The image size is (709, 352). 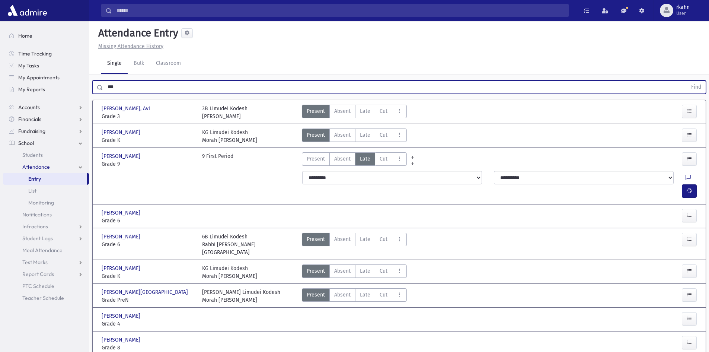 What do you see at coordinates (25, 36) in the screenshot?
I see `span: Home` at bounding box center [25, 36].